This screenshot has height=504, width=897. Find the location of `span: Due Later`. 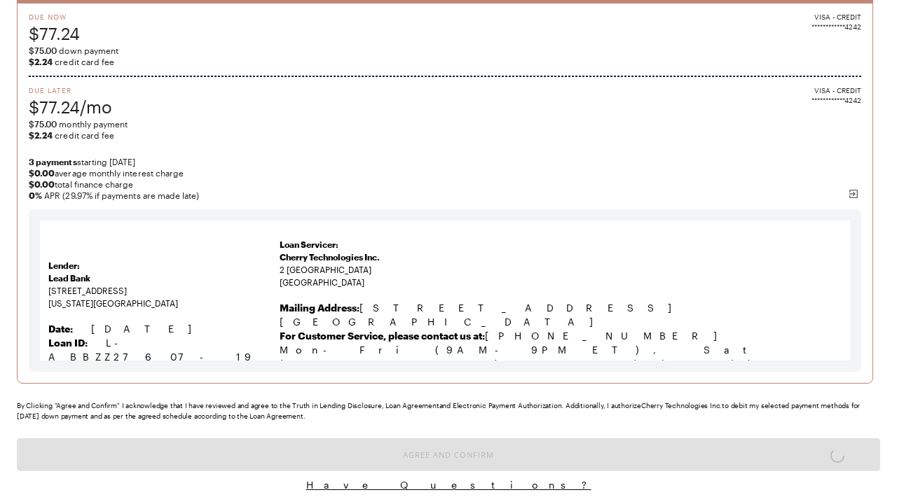

span: Due Later is located at coordinates (70, 90).